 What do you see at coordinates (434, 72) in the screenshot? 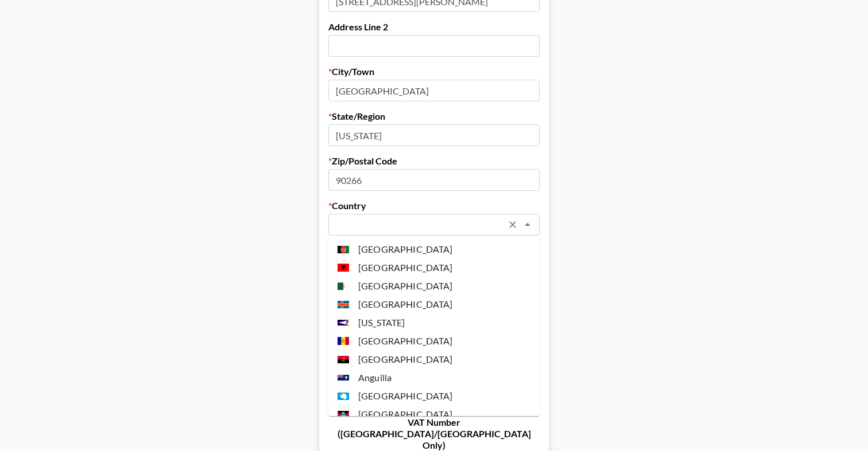
I see `label: City/Town` at bounding box center [434, 72].